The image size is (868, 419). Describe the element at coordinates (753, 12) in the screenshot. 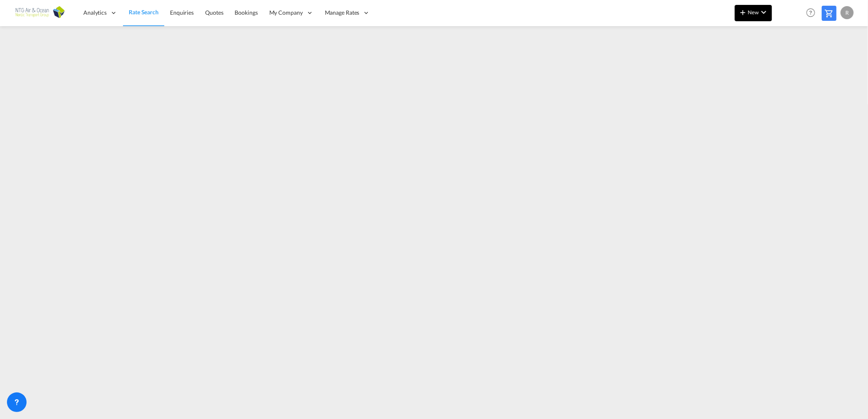

I see `span: New` at that location.